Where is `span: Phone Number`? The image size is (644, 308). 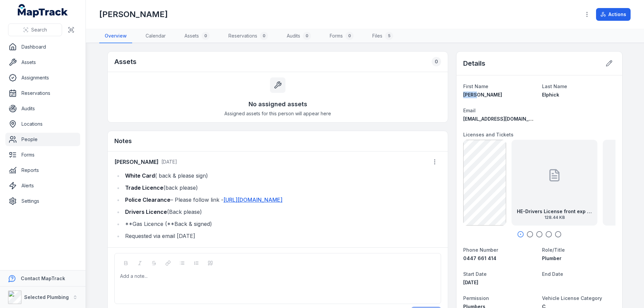 span: Phone Number is located at coordinates (480, 249).